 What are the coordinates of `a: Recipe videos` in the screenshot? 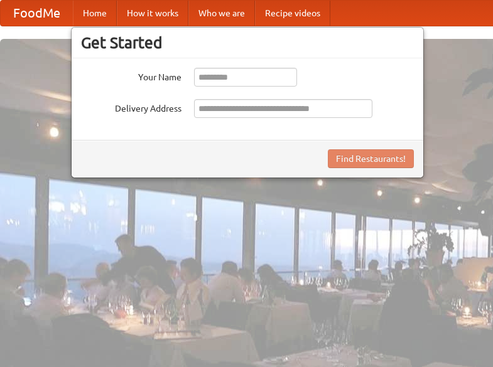 It's located at (293, 13).